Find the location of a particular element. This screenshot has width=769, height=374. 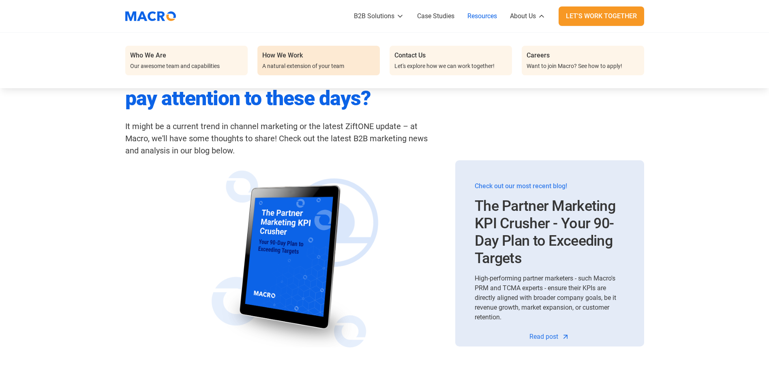

div: How We Work is located at coordinates (282, 56).